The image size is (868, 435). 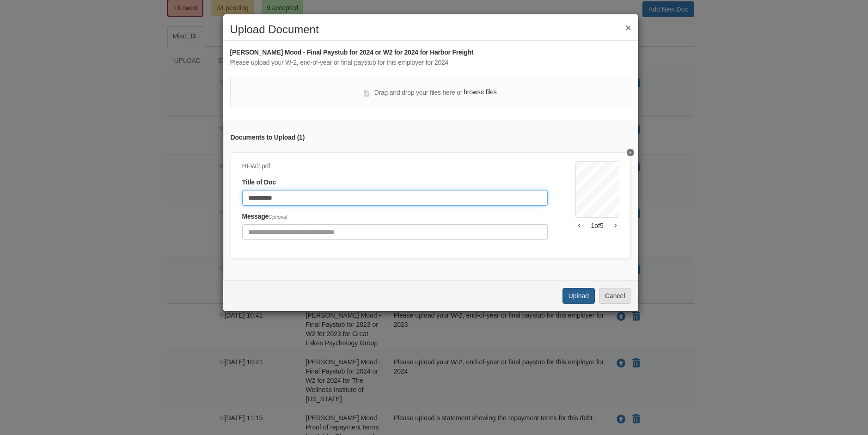 What do you see at coordinates (278, 217) in the screenshot?
I see `span: Optional` at bounding box center [278, 217].